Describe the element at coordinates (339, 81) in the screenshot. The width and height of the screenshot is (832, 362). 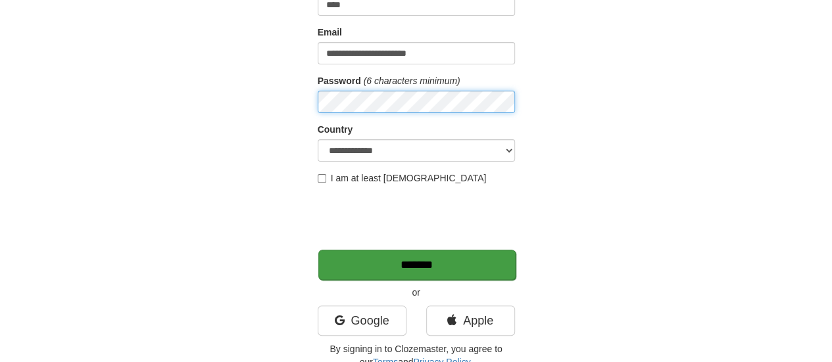
I see `label: Password` at that location.